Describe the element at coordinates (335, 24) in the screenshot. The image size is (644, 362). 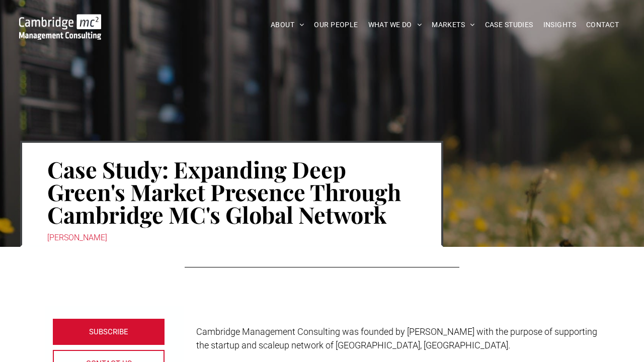
I see `a: OUR PEOPLE` at that location.